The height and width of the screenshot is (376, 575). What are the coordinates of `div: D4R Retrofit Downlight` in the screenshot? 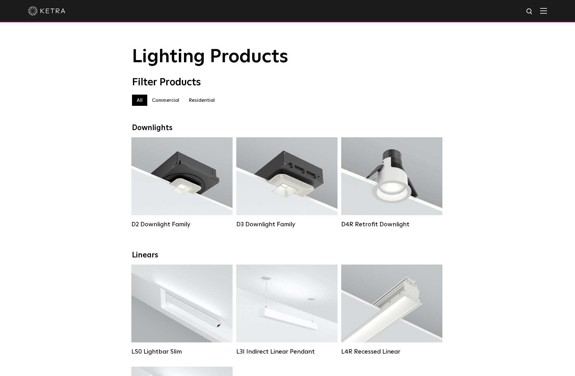 It's located at (392, 225).